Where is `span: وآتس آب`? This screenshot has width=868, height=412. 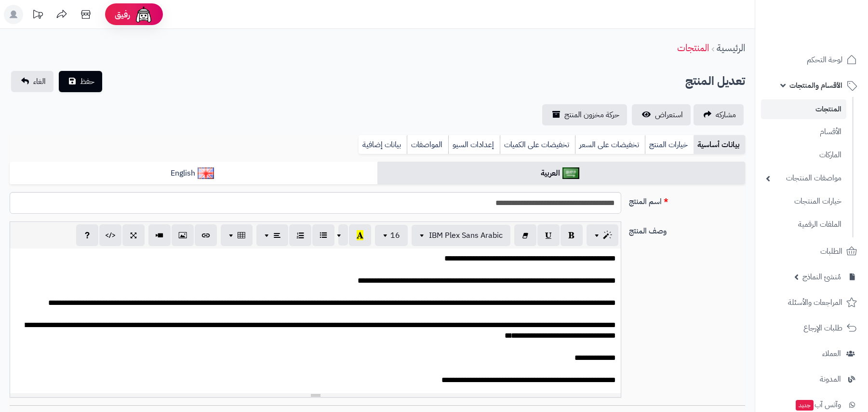 span: وآتس آب is located at coordinates (817, 405).